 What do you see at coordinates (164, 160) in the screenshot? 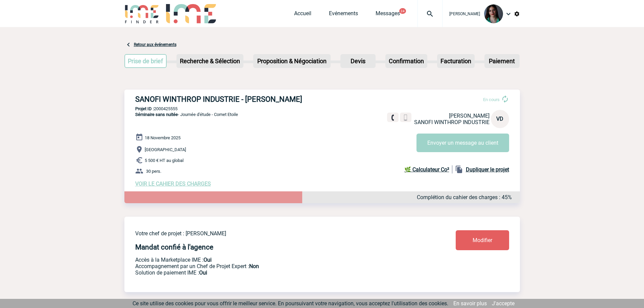
I see `span: 5 500 € HT au global` at bounding box center [164, 160].